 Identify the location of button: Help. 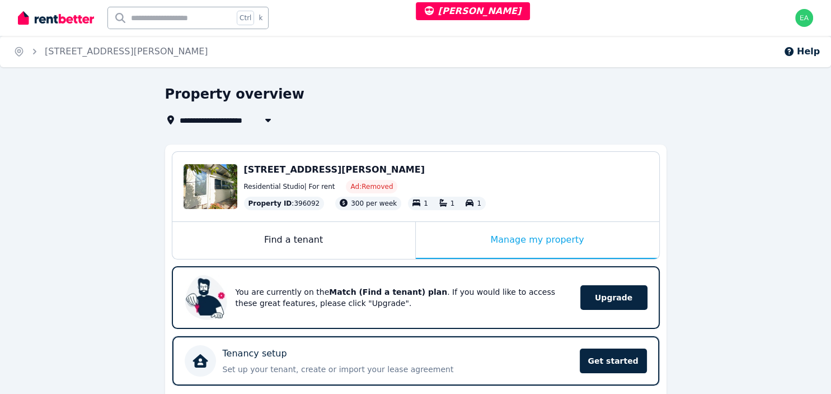
(802, 51).